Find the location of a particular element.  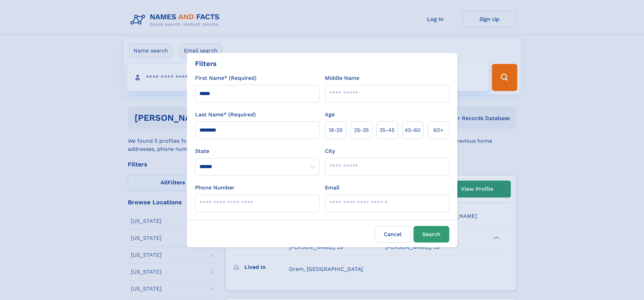

span: 45‑60 is located at coordinates (413, 130).